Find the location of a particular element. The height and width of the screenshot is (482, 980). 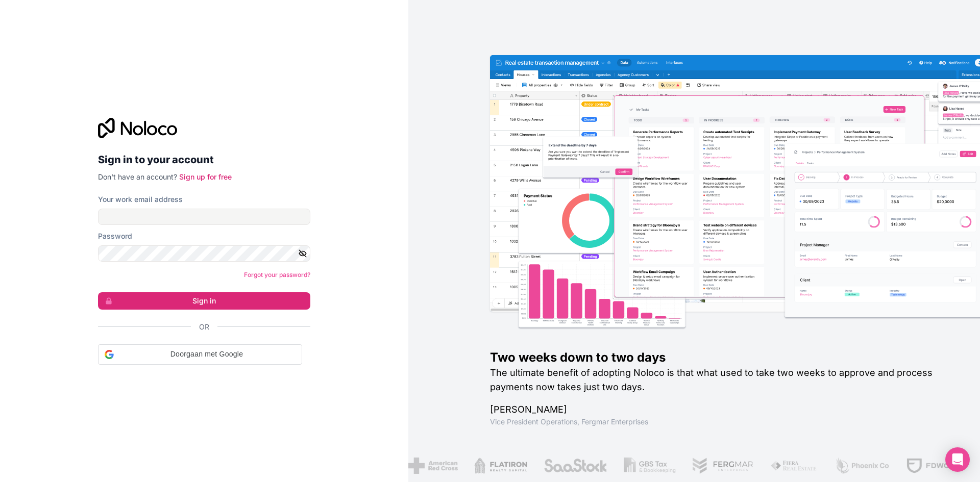

span: Doorgaan met Google is located at coordinates (207, 354).